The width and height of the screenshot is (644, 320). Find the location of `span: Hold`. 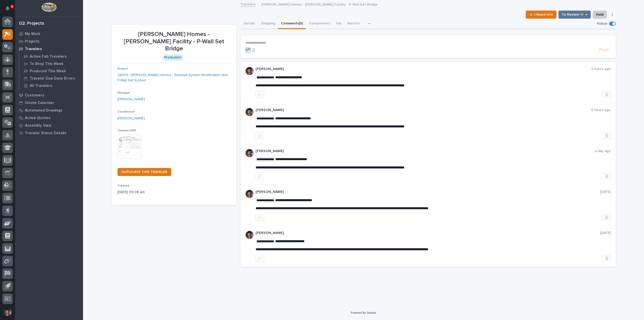

span: Hold is located at coordinates (600, 15).